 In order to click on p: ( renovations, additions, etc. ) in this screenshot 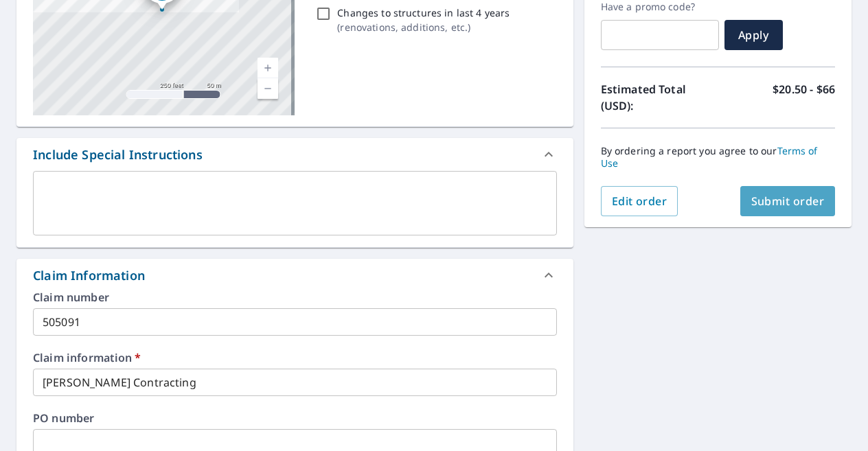, I will do `click(423, 26)`.